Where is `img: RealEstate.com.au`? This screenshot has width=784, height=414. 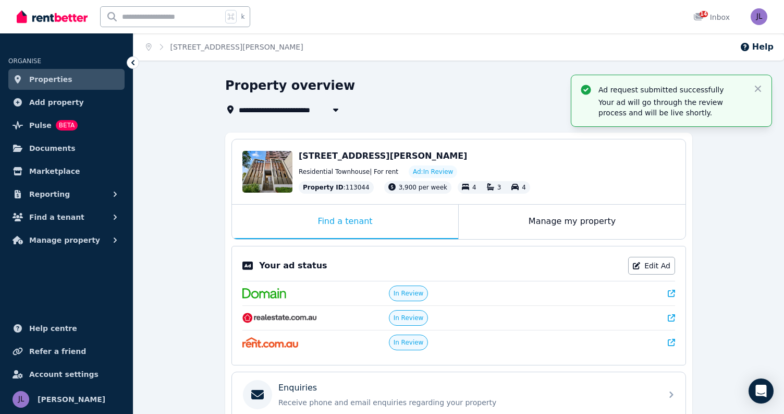 img: RealEstate.com.au is located at coordinates (279, 318).